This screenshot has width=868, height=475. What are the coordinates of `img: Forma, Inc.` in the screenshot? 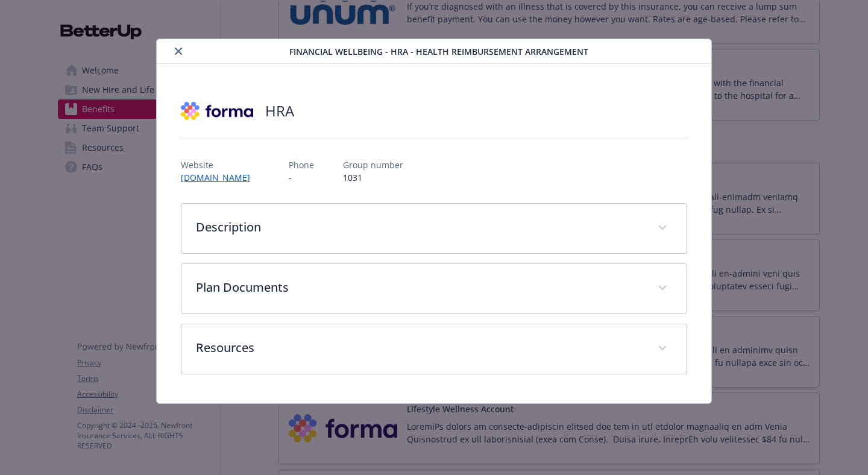 It's located at (217, 111).